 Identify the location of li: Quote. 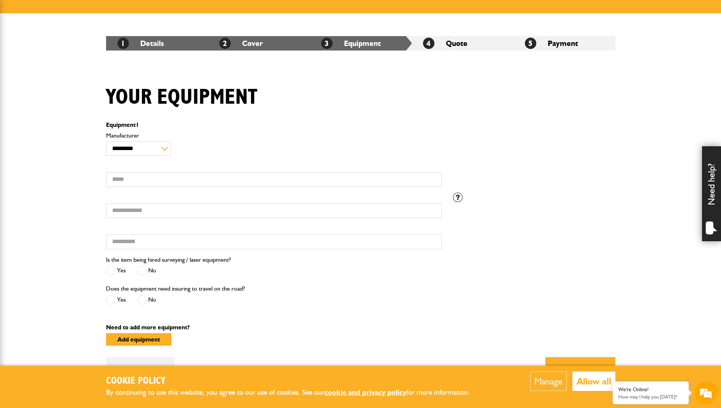
(462, 43).